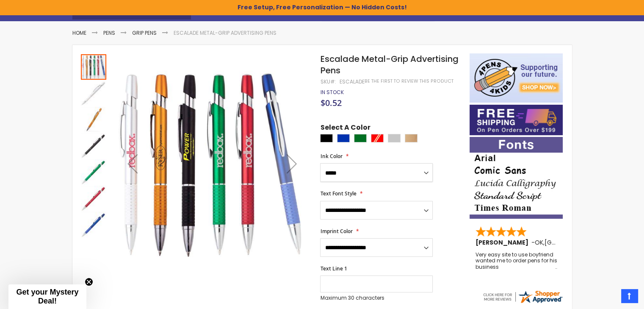 The width and height of the screenshot is (644, 309). Describe the element at coordinates (331, 102) in the screenshot. I see `span: $0.52` at that location.